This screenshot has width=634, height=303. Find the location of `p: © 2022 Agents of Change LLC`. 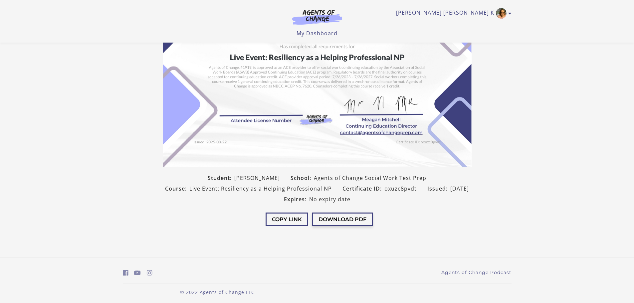

p: © 2022 Agents of Change LLC is located at coordinates (217, 292).